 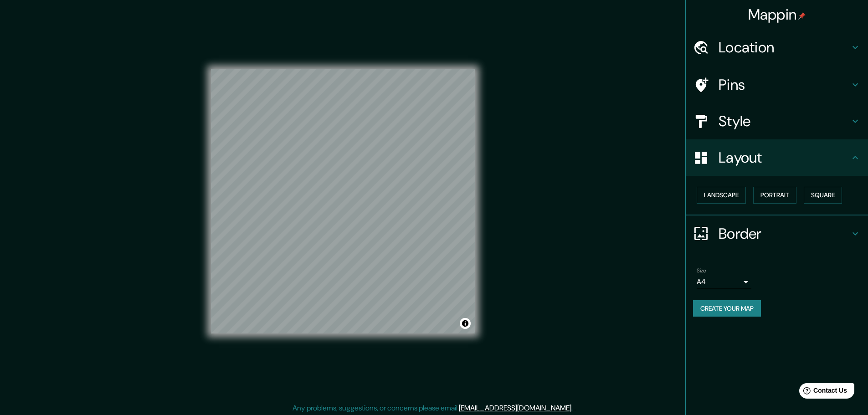 What do you see at coordinates (343, 202) in the screenshot?
I see `canvas: Map` at bounding box center [343, 202].